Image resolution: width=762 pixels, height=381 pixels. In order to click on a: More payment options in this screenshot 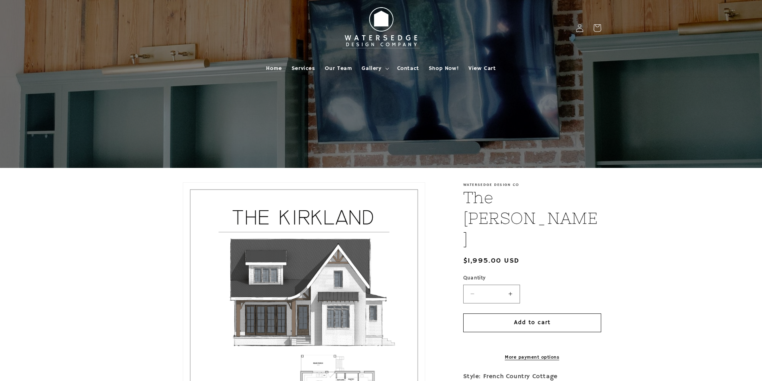, I will do `click(532, 358)`.